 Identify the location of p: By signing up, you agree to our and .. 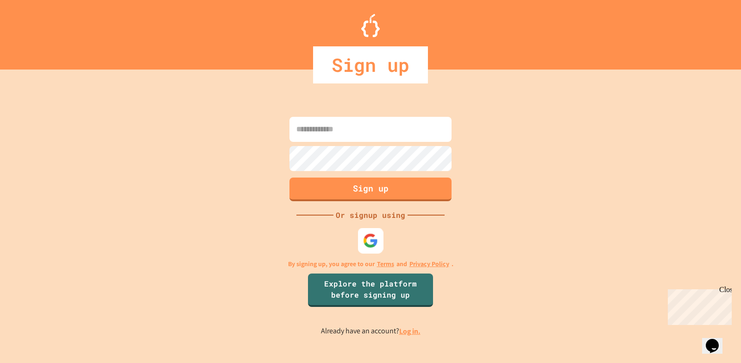
(371, 264).